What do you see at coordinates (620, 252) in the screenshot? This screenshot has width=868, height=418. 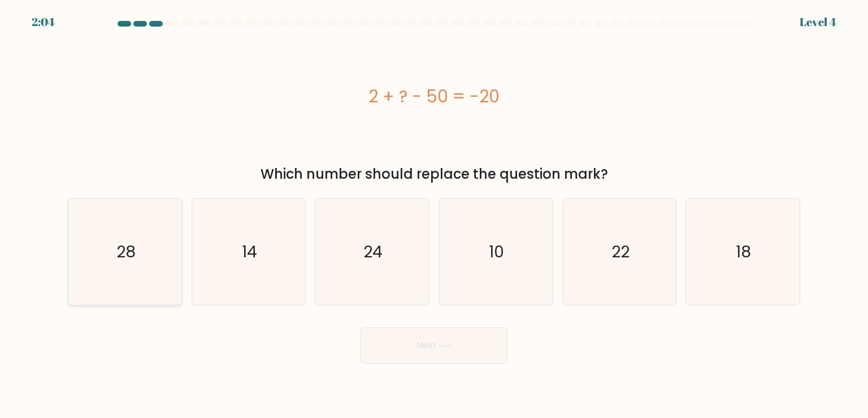 I see `text: 22` at bounding box center [620, 252].